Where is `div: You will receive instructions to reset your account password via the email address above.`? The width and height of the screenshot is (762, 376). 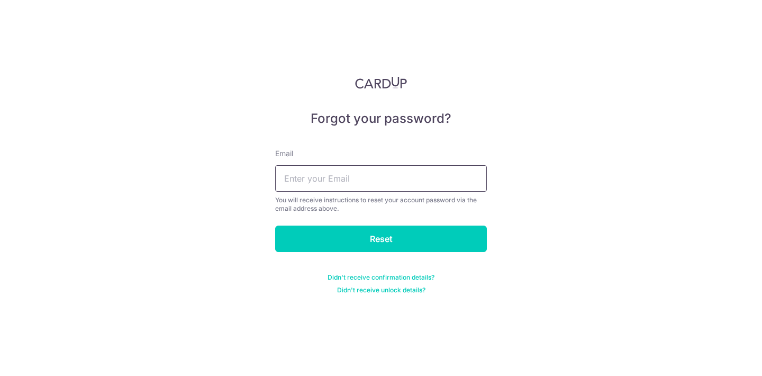 div: You will receive instructions to reset your account password via the email address above. is located at coordinates (381, 204).